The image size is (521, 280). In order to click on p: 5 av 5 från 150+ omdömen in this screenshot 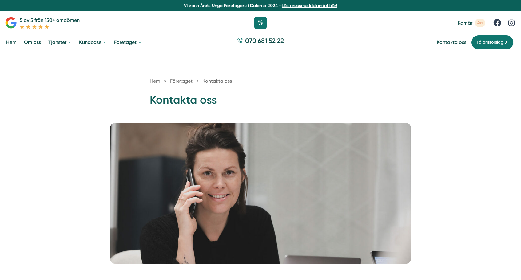, I will do `click(50, 20)`.